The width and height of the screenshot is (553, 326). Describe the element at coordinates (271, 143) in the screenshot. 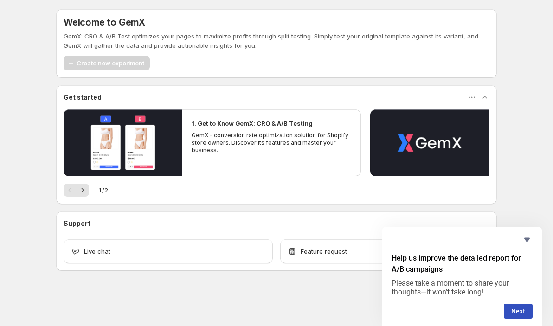

I see `p: GemX - conversion rate optimization solution for Shopify store owners. Discover its features and ...` at that location.